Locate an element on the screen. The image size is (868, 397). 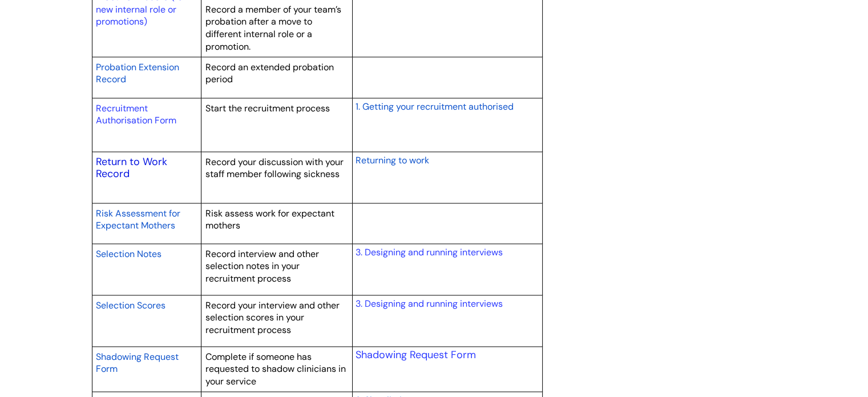
a: Selection Notes is located at coordinates (129, 254).